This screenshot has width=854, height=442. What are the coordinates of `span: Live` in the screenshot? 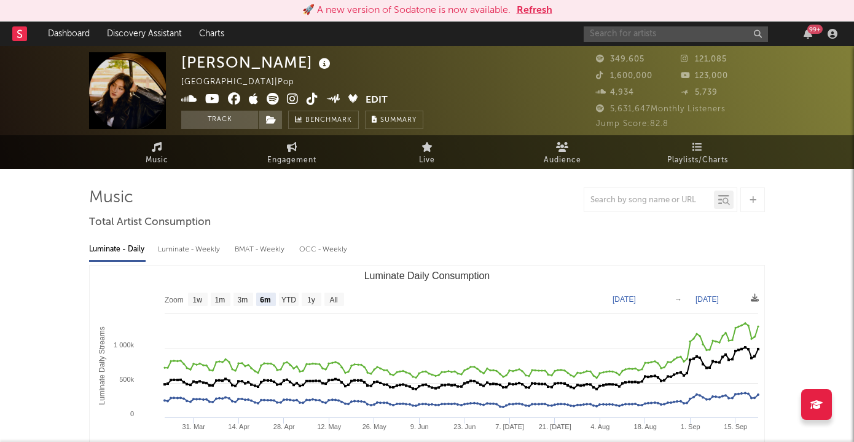 It's located at (427, 160).